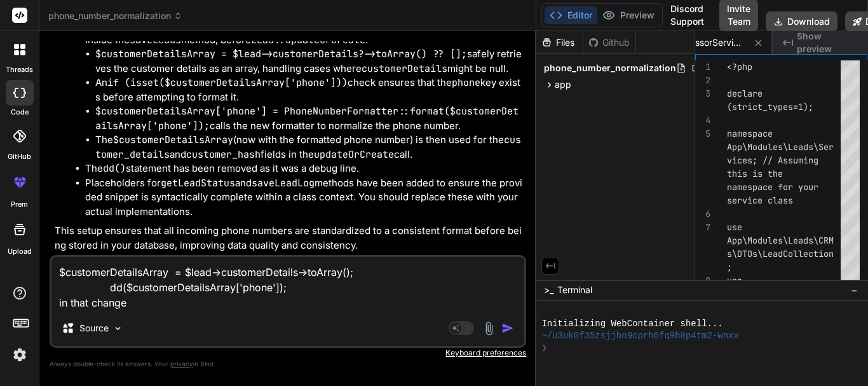 The image size is (868, 386). Describe the element at coordinates (20, 112) in the screenshot. I see `label: code` at that location.